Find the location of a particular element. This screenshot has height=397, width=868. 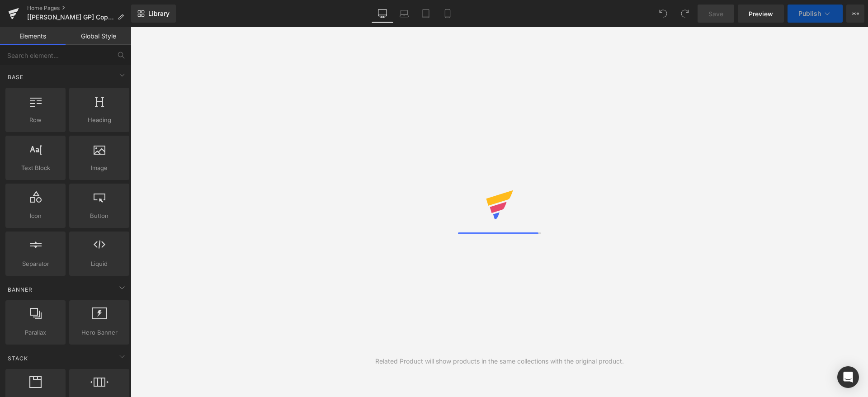

span: Base is located at coordinates (15, 77).